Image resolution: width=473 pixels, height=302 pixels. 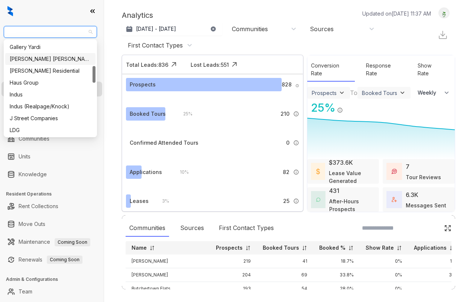 I want to click on div: Gallery Yardi, so click(x=50, y=47).